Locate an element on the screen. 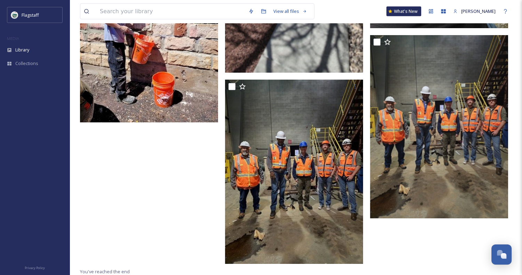  div: View all files is located at coordinates (290, 11).